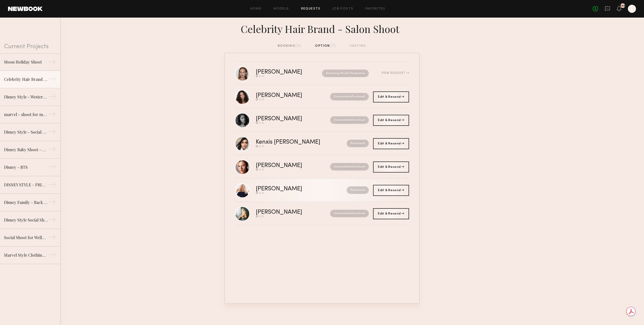  What do you see at coordinates (256, 9) in the screenshot?
I see `a: Home` at bounding box center [256, 9].